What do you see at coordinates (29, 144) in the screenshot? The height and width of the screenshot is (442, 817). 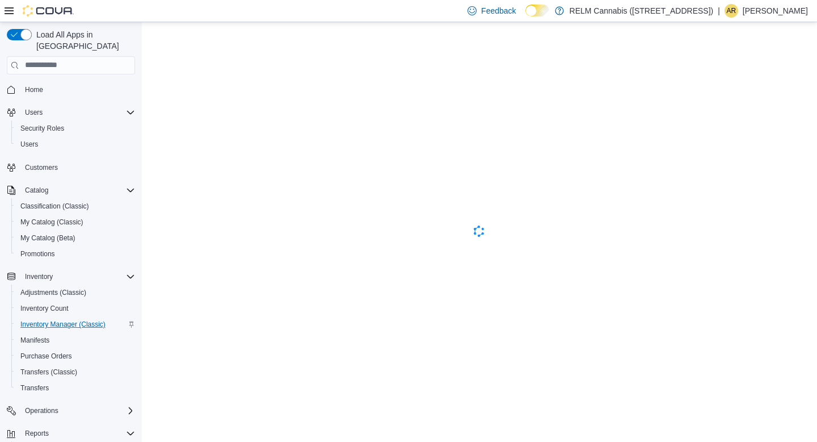 I see `a: Users` at bounding box center [29, 144].